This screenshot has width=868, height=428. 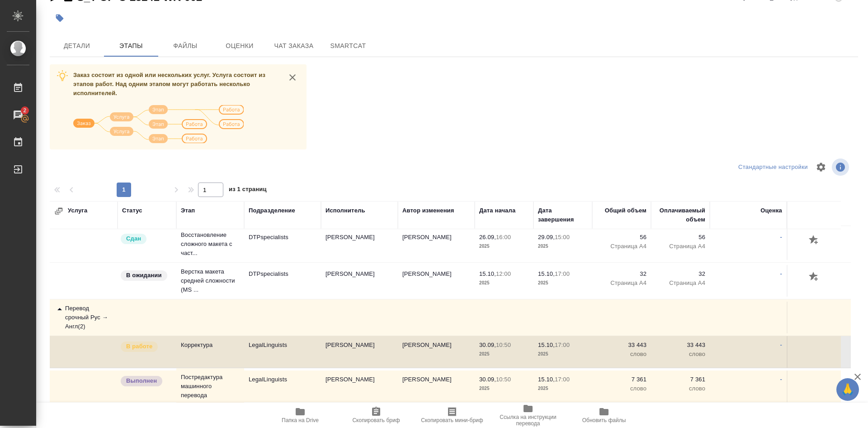 What do you see at coordinates (210, 386) in the screenshot?
I see `p: Постредактура машинного перевода` at bounding box center [210, 386].